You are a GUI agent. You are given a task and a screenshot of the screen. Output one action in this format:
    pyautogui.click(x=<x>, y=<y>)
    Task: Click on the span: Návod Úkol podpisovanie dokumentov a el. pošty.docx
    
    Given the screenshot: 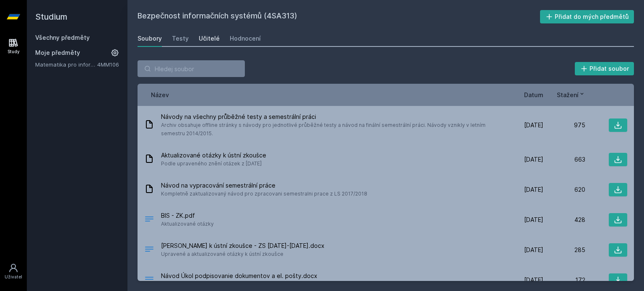 What is the action you would take?
    pyautogui.click(x=261, y=276)
    